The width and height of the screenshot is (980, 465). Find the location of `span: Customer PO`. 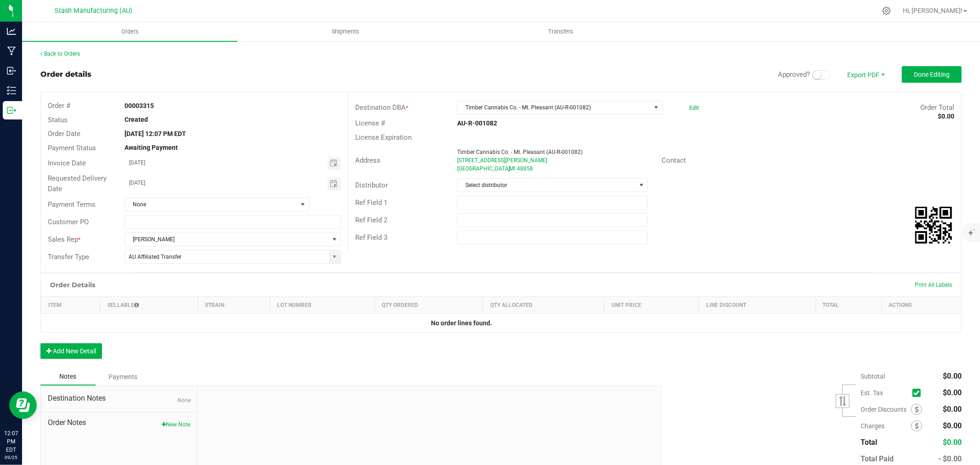

span: Customer PO is located at coordinates (68, 221).